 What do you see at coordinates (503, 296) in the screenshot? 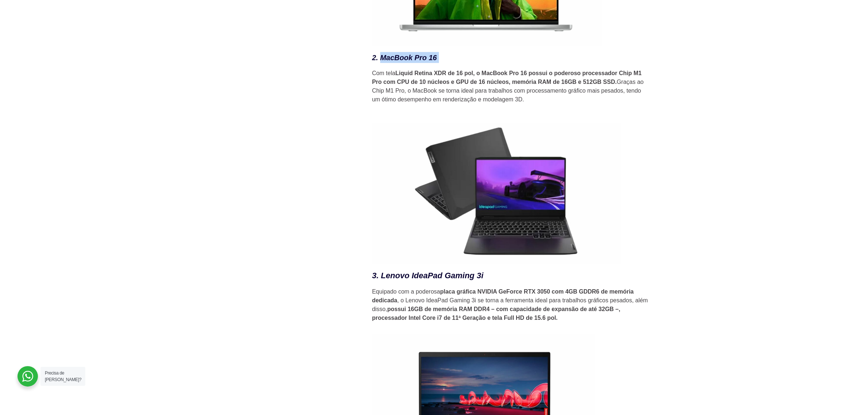
I see `strong: placa gráfica NVIDIA GeForce RTX 3050 com 4GB GDDR6 de memória dedicada` at bounding box center [503, 296].